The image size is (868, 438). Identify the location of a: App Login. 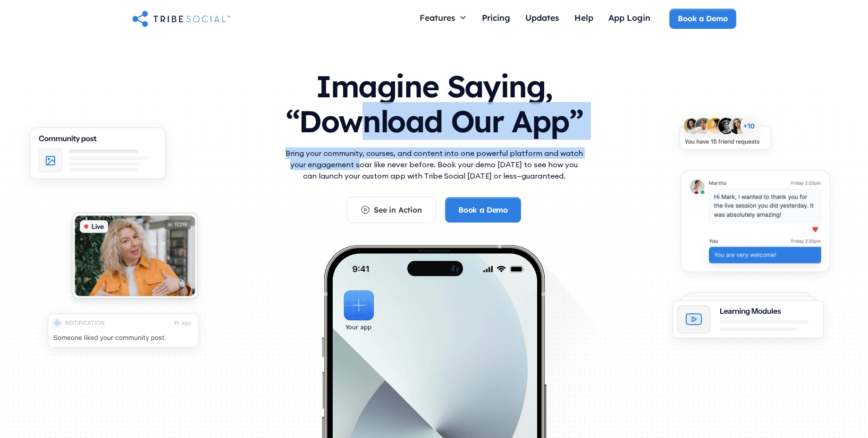
(629, 19).